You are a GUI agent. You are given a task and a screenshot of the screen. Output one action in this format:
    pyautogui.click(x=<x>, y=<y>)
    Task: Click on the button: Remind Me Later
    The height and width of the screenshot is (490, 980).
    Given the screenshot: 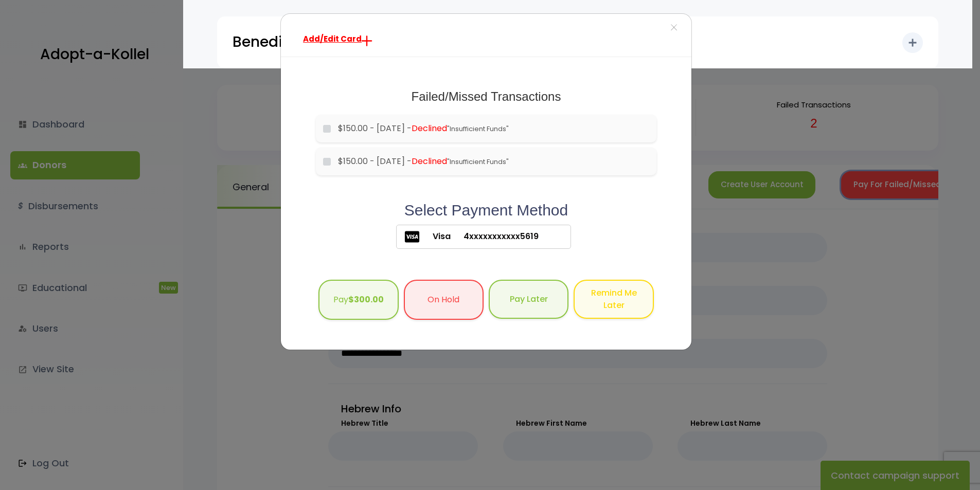 What is the action you would take?
    pyautogui.click(x=613, y=299)
    